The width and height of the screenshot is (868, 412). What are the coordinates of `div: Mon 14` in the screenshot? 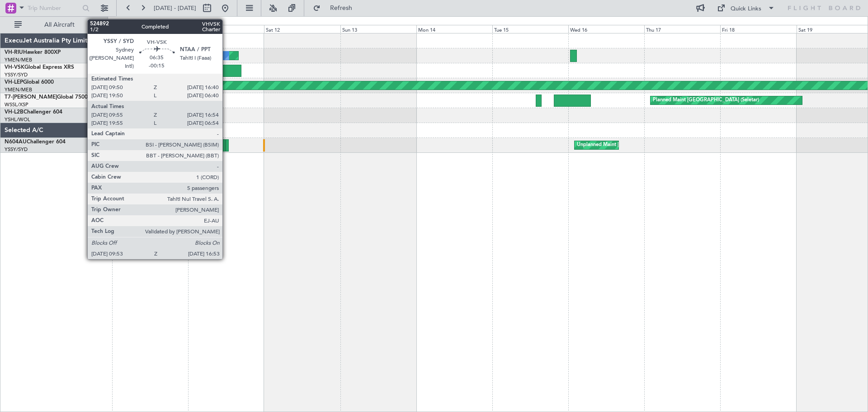 It's located at (454, 29).